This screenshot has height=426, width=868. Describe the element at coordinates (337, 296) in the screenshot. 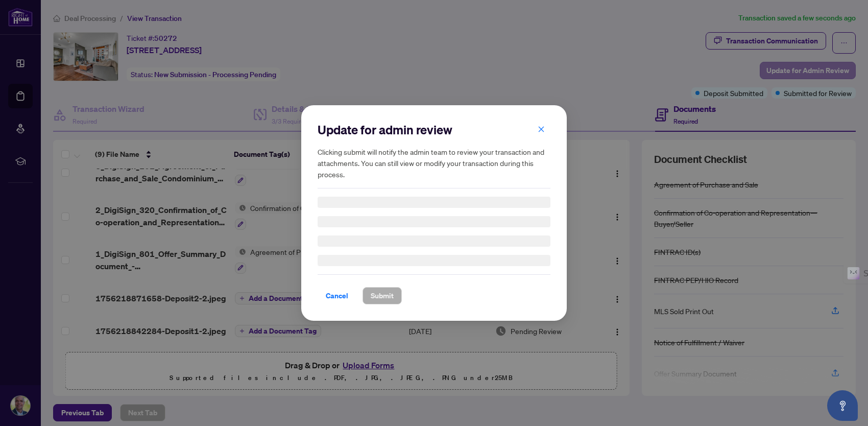

I see `span: Cancel` at that location.